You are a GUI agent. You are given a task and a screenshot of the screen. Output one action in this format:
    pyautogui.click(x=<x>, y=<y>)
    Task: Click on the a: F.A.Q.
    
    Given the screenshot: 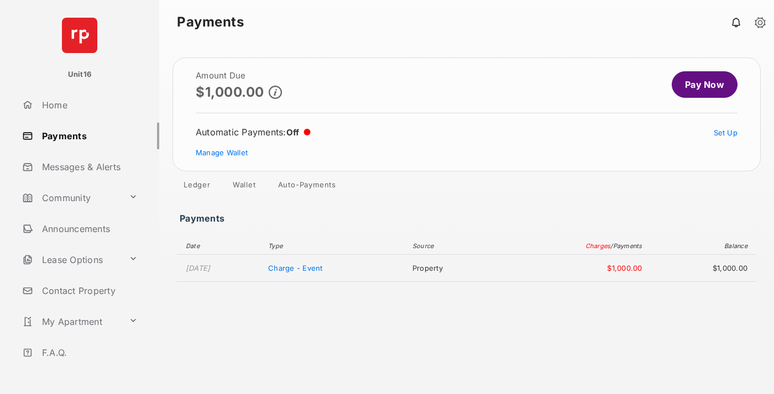 What is the action you would take?
    pyautogui.click(x=88, y=353)
    